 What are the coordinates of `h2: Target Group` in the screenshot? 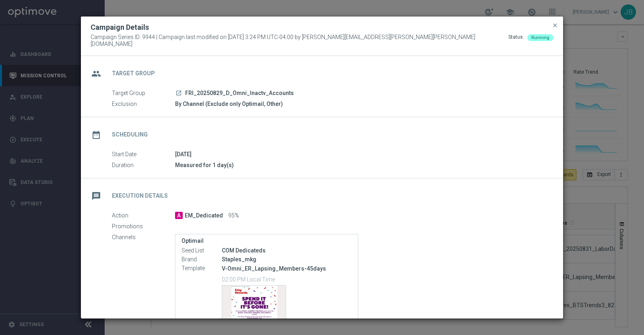 It's located at (133, 73).